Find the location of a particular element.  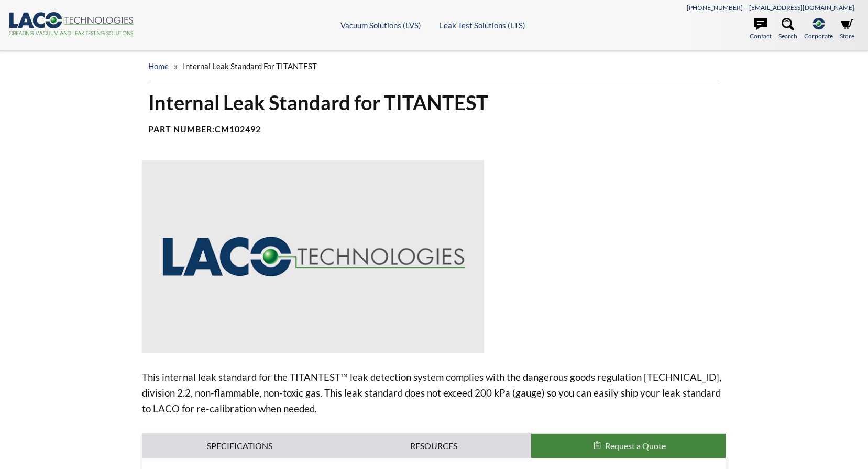

a: home is located at coordinates (159, 66).